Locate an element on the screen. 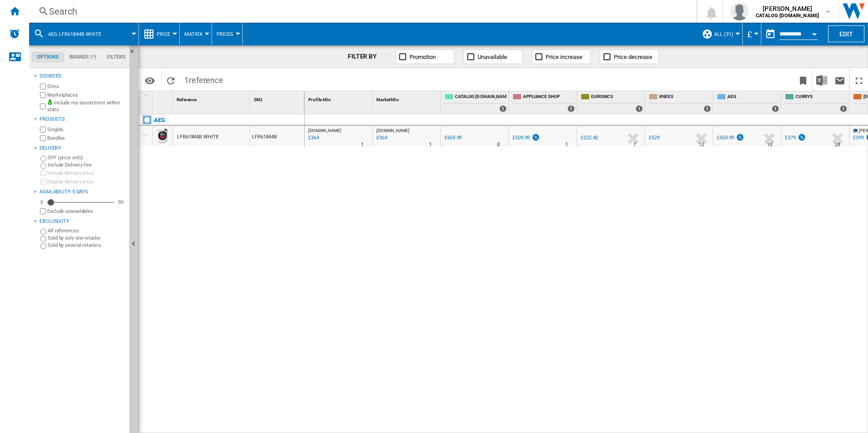 Image resolution: width=868 pixels, height=433 pixels. div: 90 is located at coordinates (120, 202).